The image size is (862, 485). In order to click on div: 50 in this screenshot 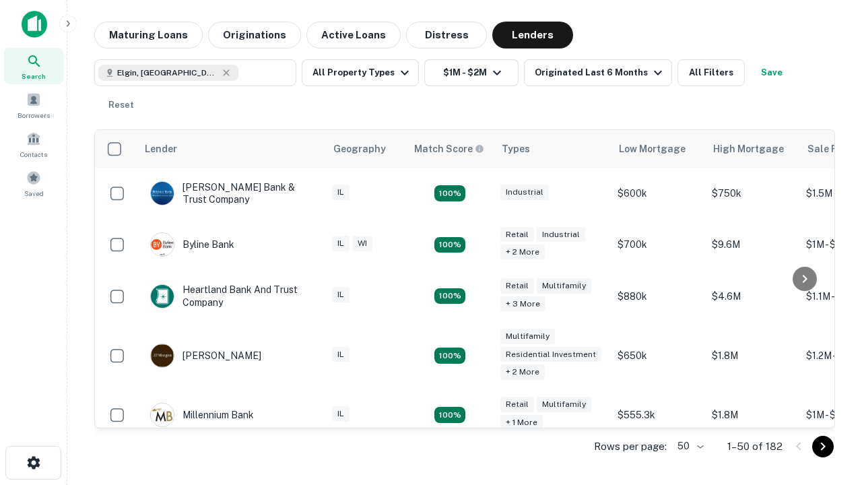, I will do `click(689, 446)`.